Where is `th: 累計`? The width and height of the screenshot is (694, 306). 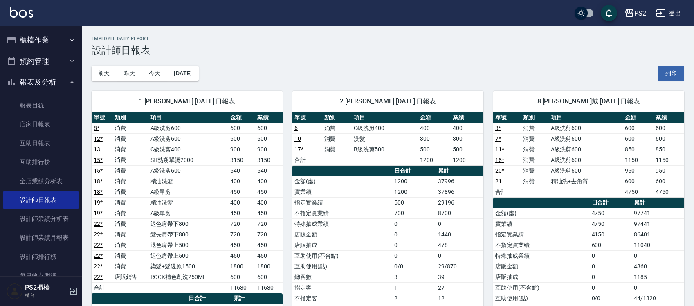 th: 累計 is located at coordinates (459, 171).